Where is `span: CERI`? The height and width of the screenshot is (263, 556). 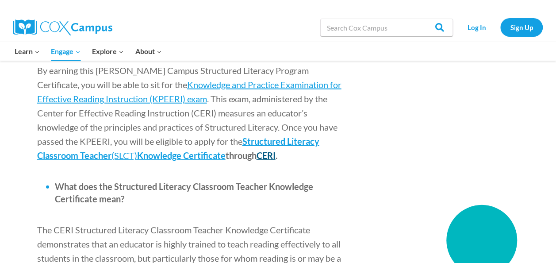
span: CERI is located at coordinates (266, 155).